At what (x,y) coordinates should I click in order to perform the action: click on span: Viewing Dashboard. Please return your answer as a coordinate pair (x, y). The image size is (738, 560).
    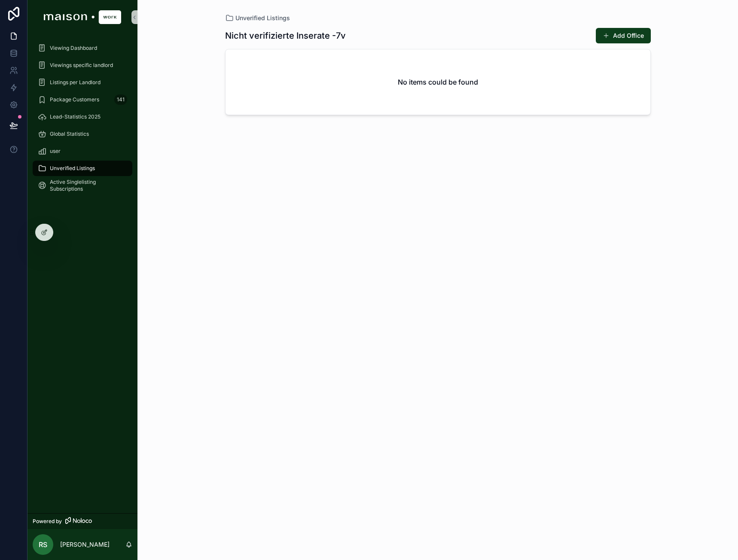
    Looking at the image, I should click on (74, 48).